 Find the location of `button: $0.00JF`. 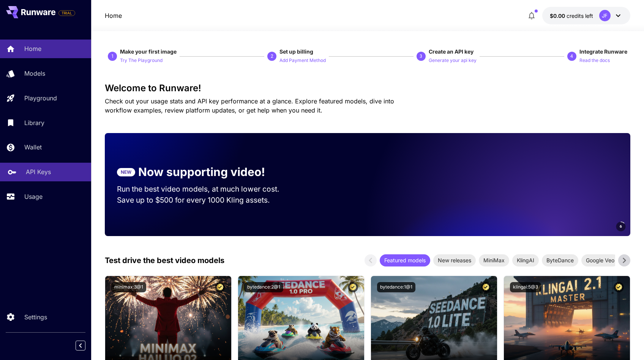

button: $0.00JF is located at coordinates (586, 15).